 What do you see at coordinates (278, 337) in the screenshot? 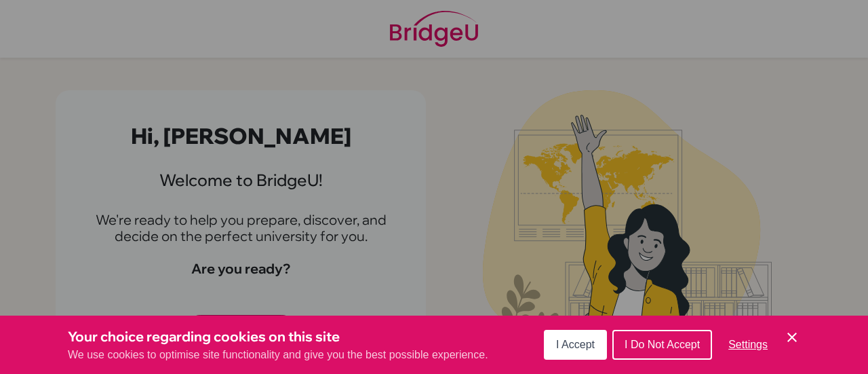
I see `h3: Your choice regarding cookies on this site` at bounding box center [278, 337].